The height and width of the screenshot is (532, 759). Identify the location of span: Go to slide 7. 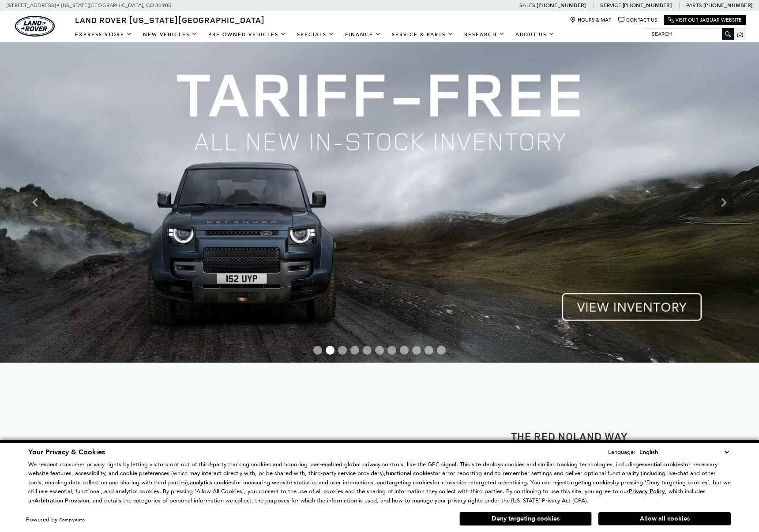
(392, 350).